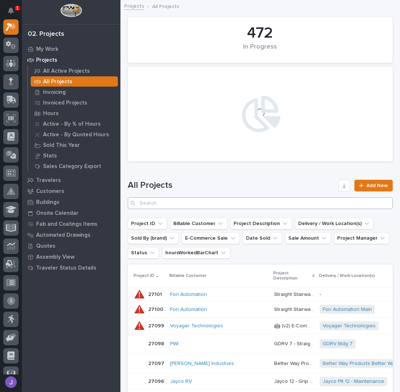 Image resolution: width=400 pixels, height=392 pixels. What do you see at coordinates (156, 308) in the screenshot?
I see `p: 27100` at bounding box center [156, 308].